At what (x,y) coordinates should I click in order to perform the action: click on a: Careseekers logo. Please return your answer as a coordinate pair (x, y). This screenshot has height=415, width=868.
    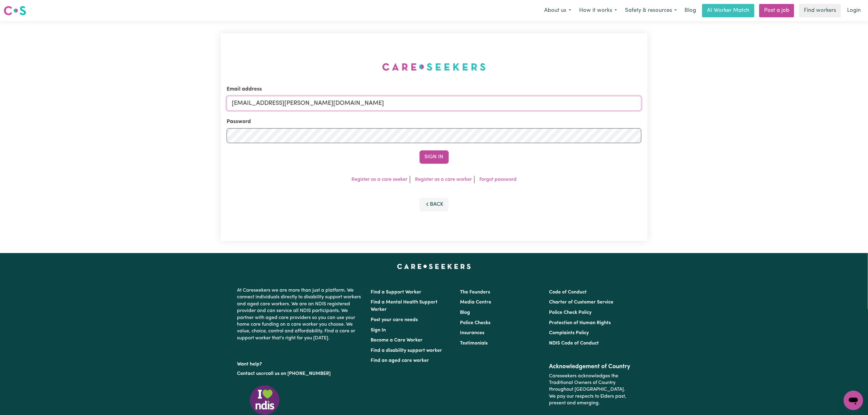
    Looking at the image, I should click on (15, 11).